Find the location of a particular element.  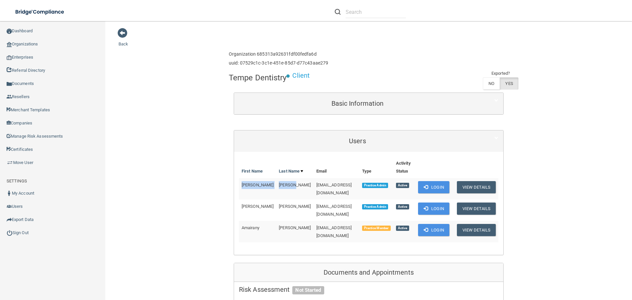

label: YES is located at coordinates (509, 83).